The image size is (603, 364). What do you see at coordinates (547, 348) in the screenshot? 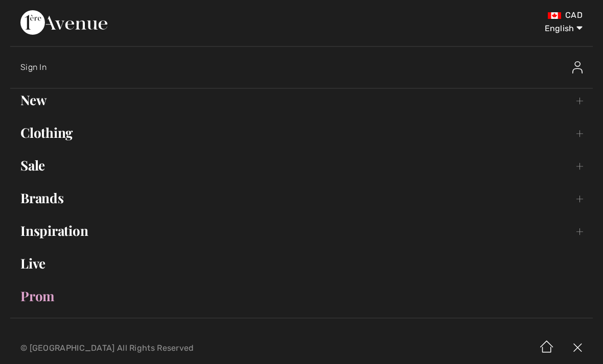
I see `img: Home` at bounding box center [547, 348].